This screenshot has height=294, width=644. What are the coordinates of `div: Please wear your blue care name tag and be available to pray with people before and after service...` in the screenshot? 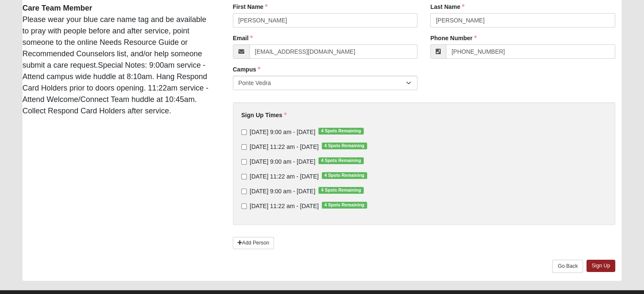 It's located at (118, 60).